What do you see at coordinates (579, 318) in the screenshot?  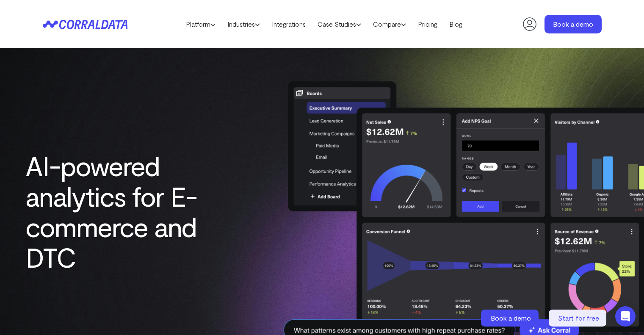 I see `span: Start for free` at bounding box center [579, 318].